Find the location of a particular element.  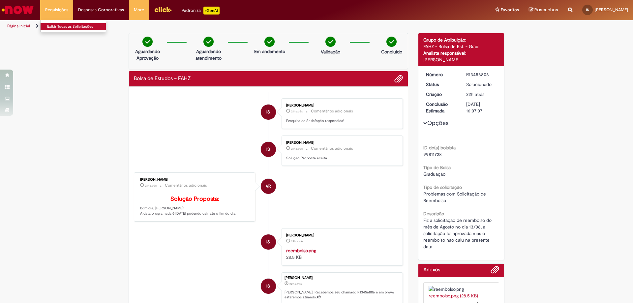

span: Favoritos is located at coordinates (510, 10).